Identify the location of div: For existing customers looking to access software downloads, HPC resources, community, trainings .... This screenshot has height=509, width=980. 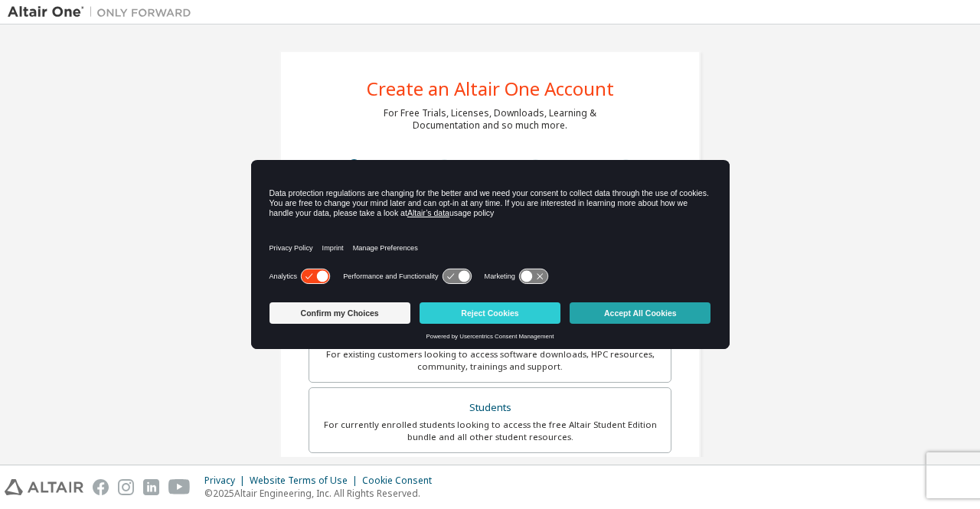
(490, 361).